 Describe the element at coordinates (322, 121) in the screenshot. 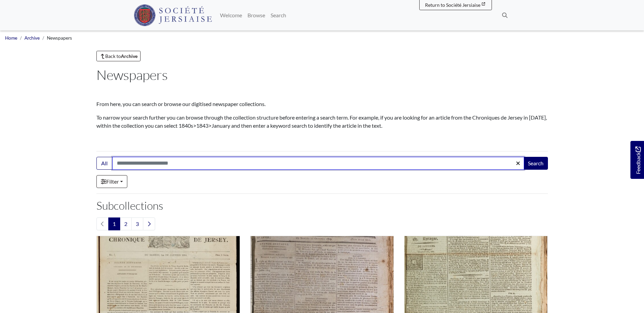

I see `p: To narrow your search further you can browse through the collection structure before entering a s...` at that location.